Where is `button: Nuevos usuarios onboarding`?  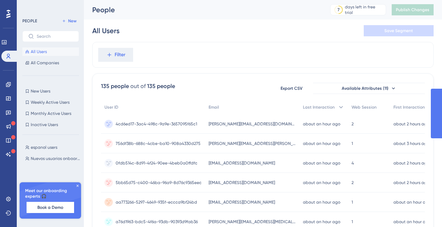 button: Nuevos usuarios onboarding is located at coordinates (53, 159).